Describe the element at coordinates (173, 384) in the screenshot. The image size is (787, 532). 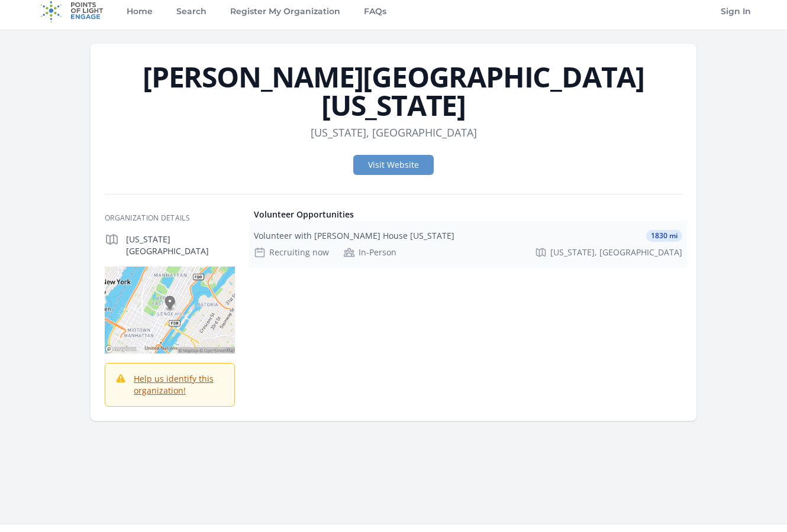
I see `a: Help us identify this organization!` at that location.